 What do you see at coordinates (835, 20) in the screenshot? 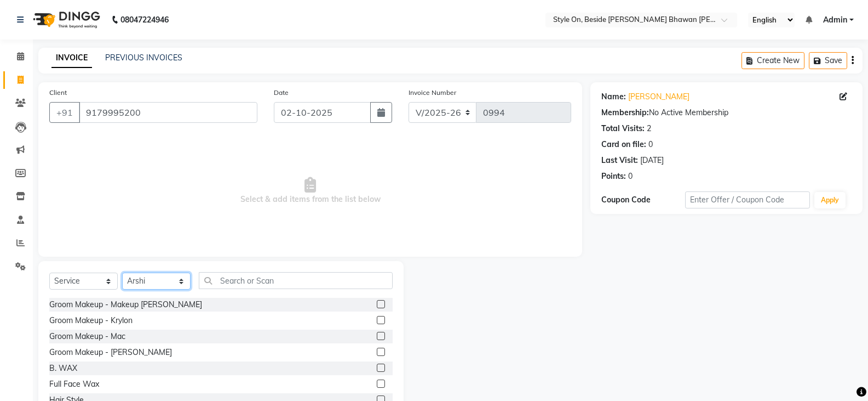
I see `span: Admin` at bounding box center [835, 20].